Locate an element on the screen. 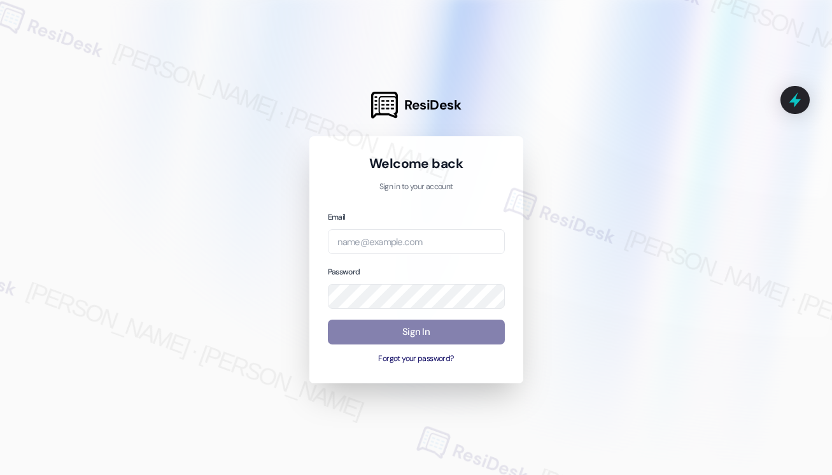 This screenshot has width=832, height=475. input: name@example.com is located at coordinates (416, 241).